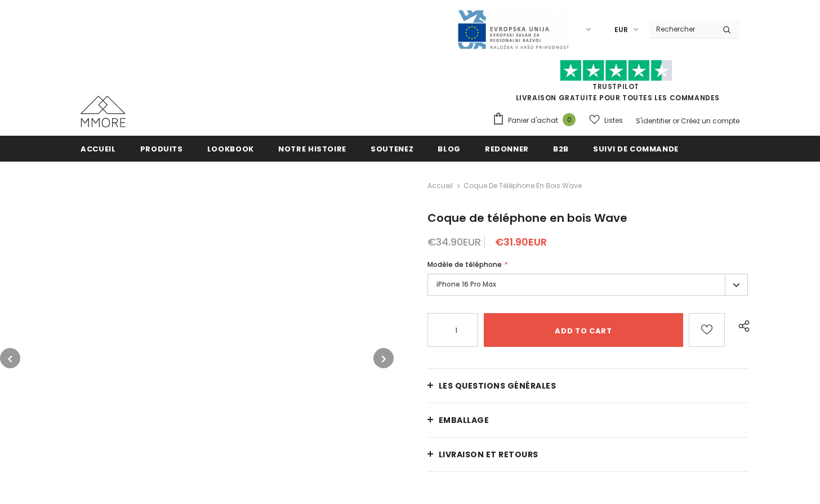  I want to click on span: 0, so click(569, 119).